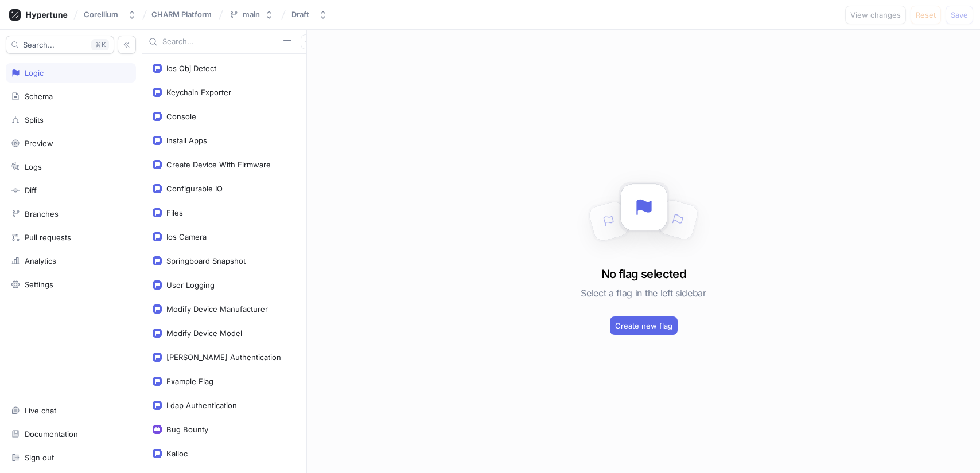 The width and height of the screenshot is (980, 473). I want to click on div: Kalloc, so click(176, 454).